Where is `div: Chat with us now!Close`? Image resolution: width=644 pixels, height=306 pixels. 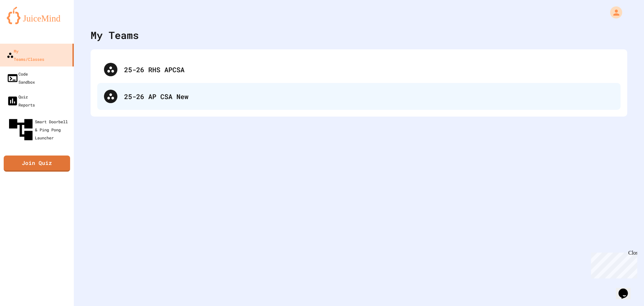 div: Chat with us now!Close is located at coordinates (24, 23).